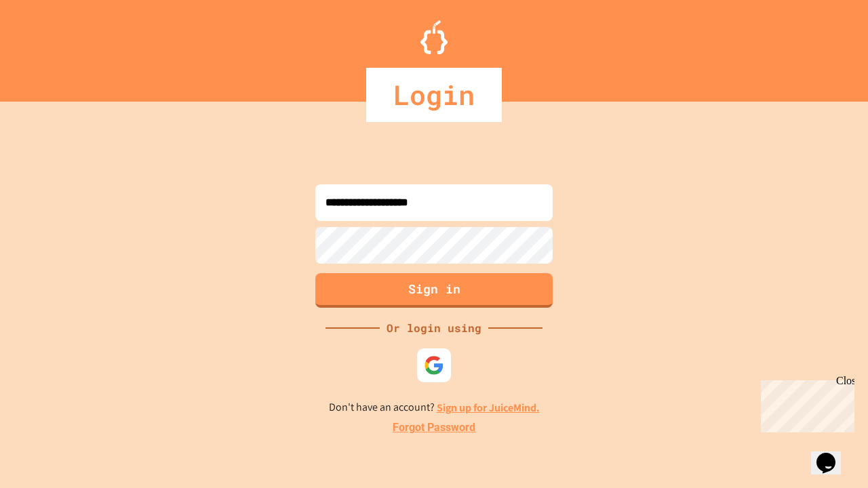 The height and width of the screenshot is (488, 868). Describe the element at coordinates (434, 366) in the screenshot. I see `img: google-icon.svg` at that location.